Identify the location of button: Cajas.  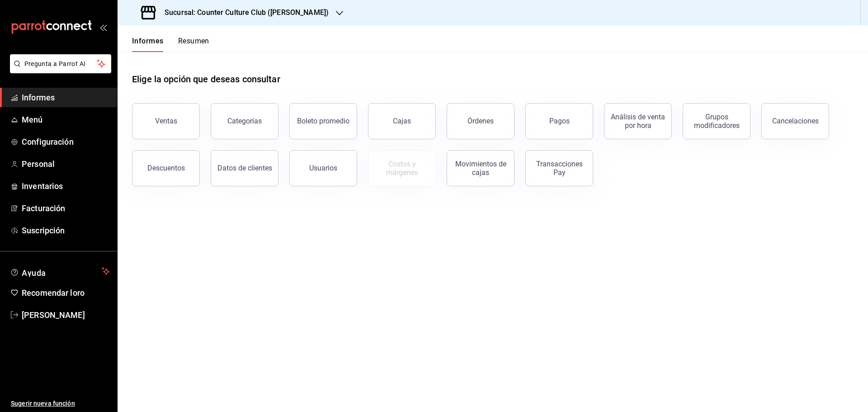
(401, 121).